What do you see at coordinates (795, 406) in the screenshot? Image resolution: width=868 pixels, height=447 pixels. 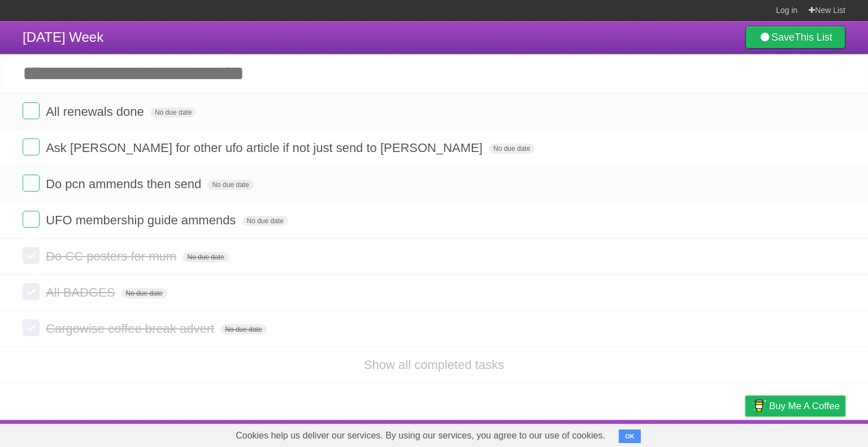 I see `a: Buy me a coffee` at bounding box center [795, 406].